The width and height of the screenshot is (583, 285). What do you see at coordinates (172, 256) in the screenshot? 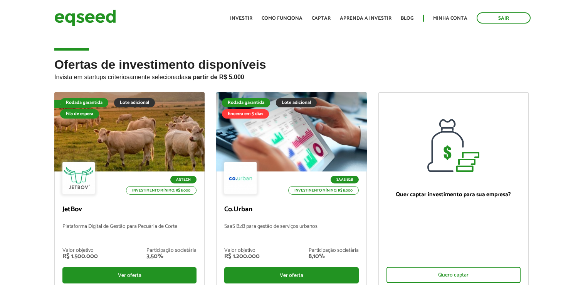
I see `div: 3,50%` at bounding box center [172, 256].